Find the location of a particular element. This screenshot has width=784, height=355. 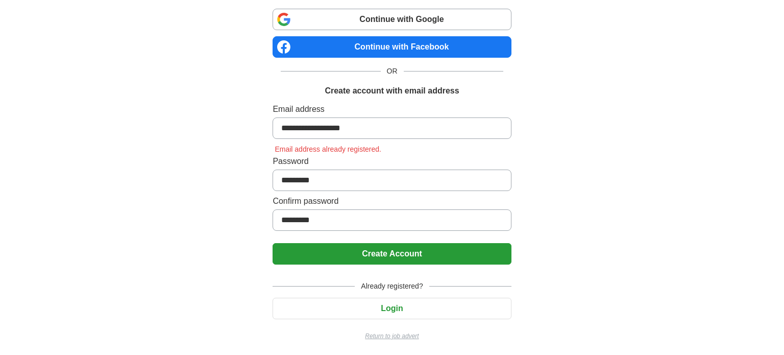

label: Password is located at coordinates (391, 161).